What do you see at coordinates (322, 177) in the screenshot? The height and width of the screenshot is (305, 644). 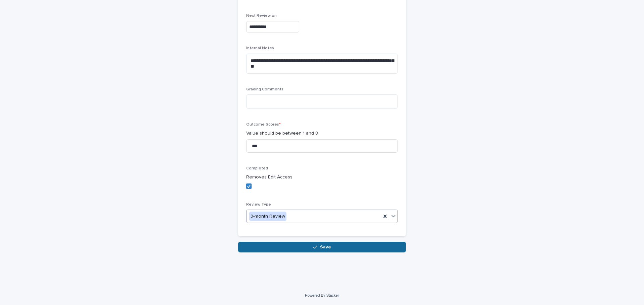 I see `p: Removes Edit Access` at bounding box center [322, 177].